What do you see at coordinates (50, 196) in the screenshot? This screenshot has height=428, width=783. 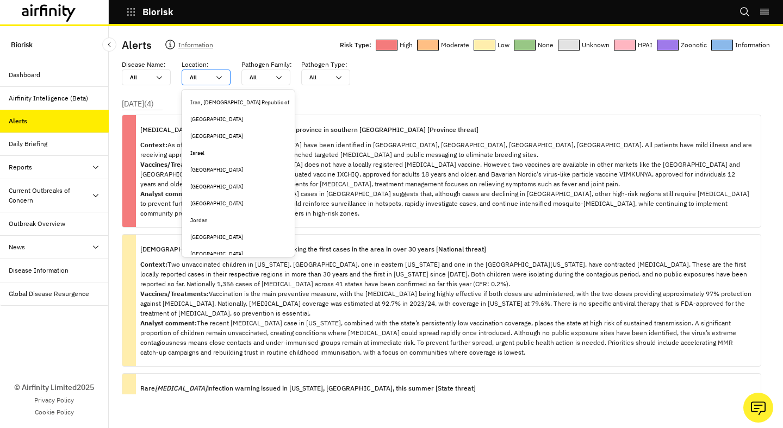 I see `div: Current Outbreaks of Concern` at bounding box center [50, 196].